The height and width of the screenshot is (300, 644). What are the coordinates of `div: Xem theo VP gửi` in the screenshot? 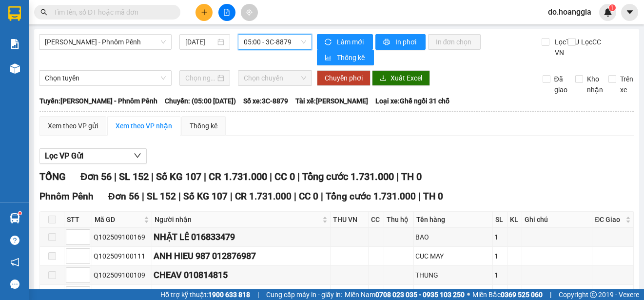 It's located at (72, 126).